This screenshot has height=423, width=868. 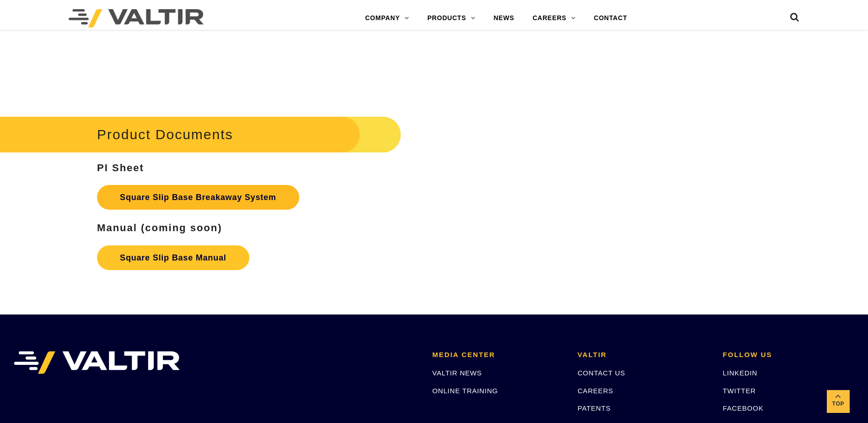 I want to click on a: COMPANY, so click(x=387, y=18).